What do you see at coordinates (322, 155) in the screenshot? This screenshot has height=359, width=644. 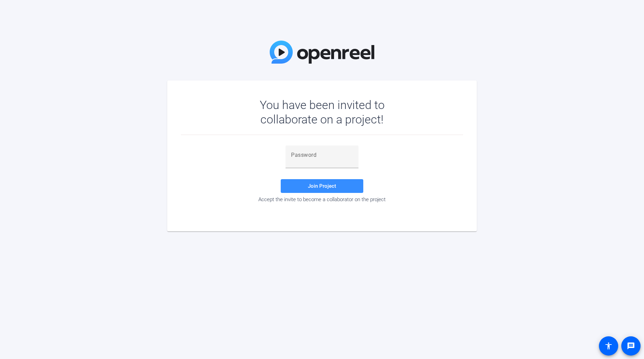 I see `input: Password` at bounding box center [322, 155].